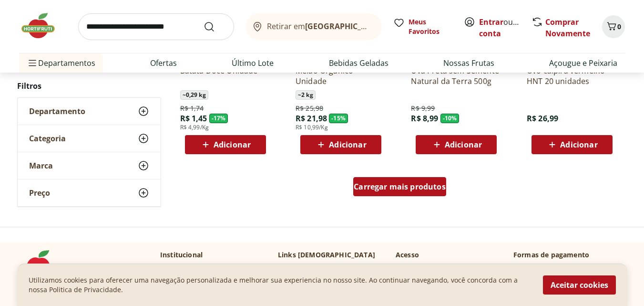 The height and width of the screenshot is (306, 644). I want to click on a: Uva Preta sem Semente Natural da Terra 500g, so click(456, 76).